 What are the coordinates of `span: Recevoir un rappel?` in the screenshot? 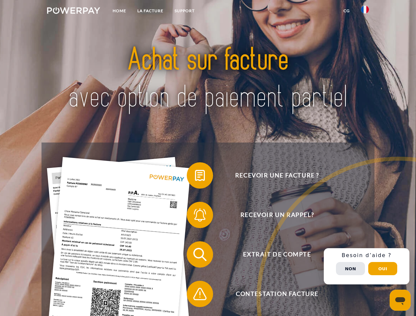 It's located at (277, 215).